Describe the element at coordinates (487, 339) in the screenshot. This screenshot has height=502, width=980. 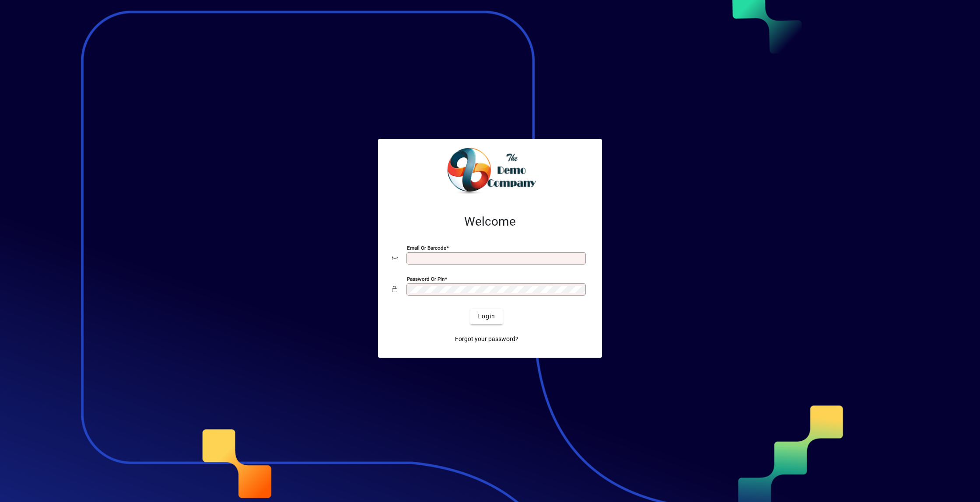
I see `span: Forgot your password?` at that location.